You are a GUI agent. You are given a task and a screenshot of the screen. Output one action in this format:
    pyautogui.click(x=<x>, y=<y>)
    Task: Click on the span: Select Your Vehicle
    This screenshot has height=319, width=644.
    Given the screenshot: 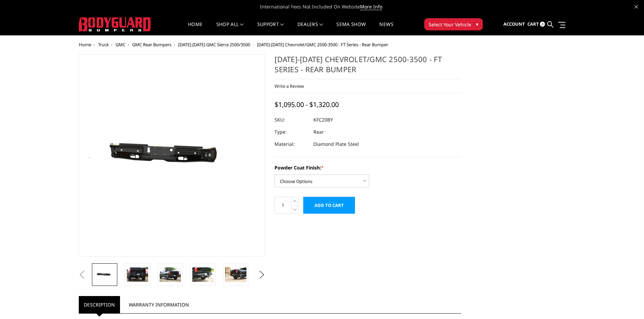 What is the action you would take?
    pyautogui.click(x=450, y=24)
    